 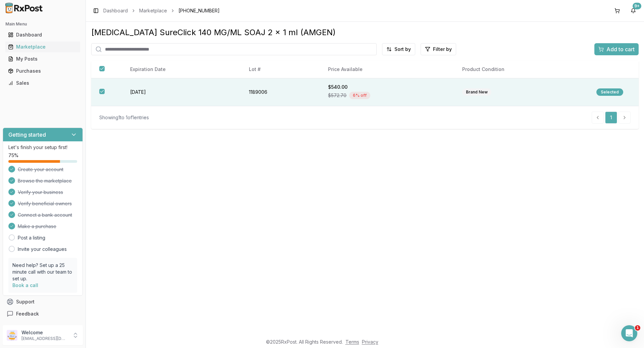 What do you see at coordinates (43, 71) in the screenshot?
I see `button: Purchases` at bounding box center [43, 71].